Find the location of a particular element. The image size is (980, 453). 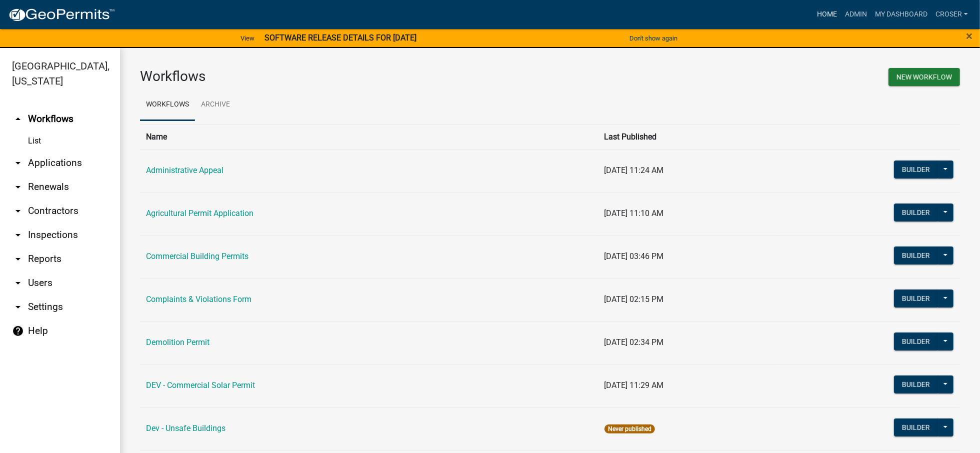

a: Workflows is located at coordinates (168, 105).